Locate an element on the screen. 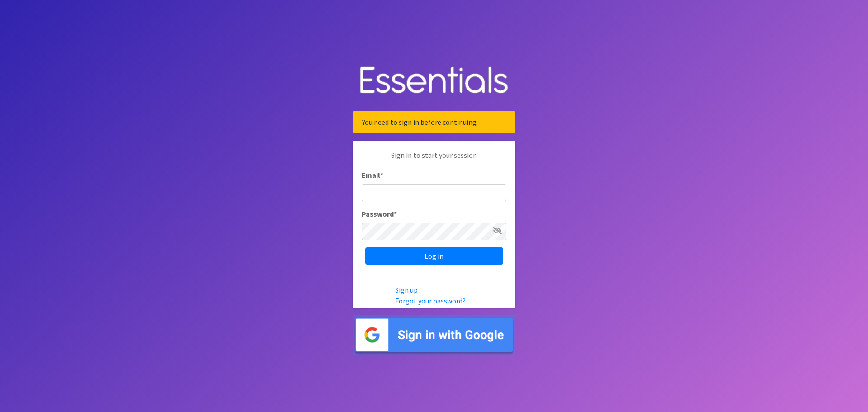 This screenshot has height=412, width=868. a: Forgot your password? is located at coordinates (431, 301).